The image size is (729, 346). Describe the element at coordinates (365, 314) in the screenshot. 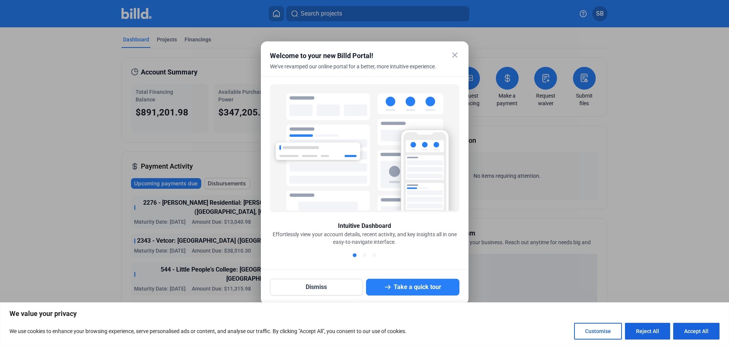

I see `p: We value your privacy` at that location.